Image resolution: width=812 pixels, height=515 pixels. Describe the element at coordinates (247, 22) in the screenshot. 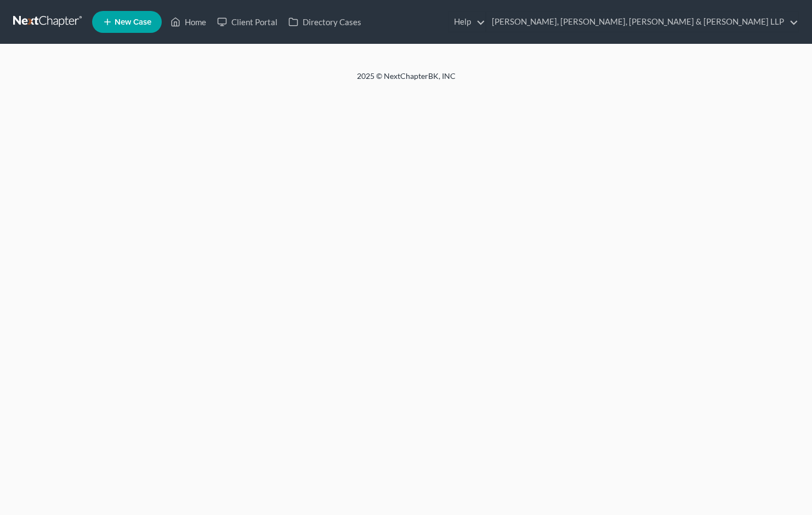

I see `a: Client Portal` at that location.